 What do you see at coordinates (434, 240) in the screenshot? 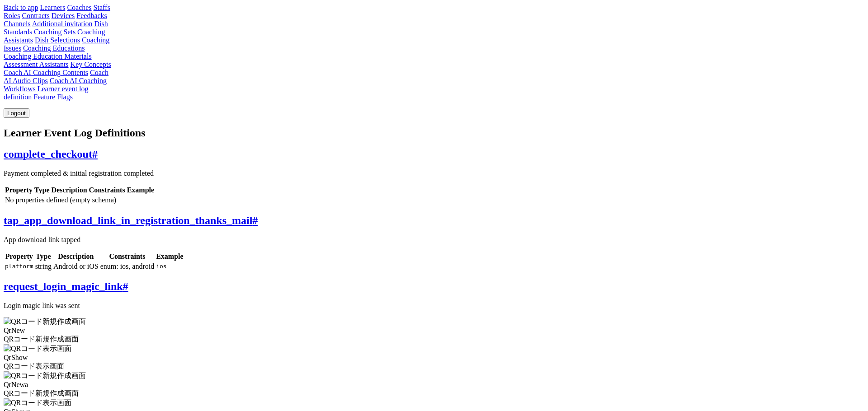
I see `p: App download link tapped` at bounding box center [434, 240].